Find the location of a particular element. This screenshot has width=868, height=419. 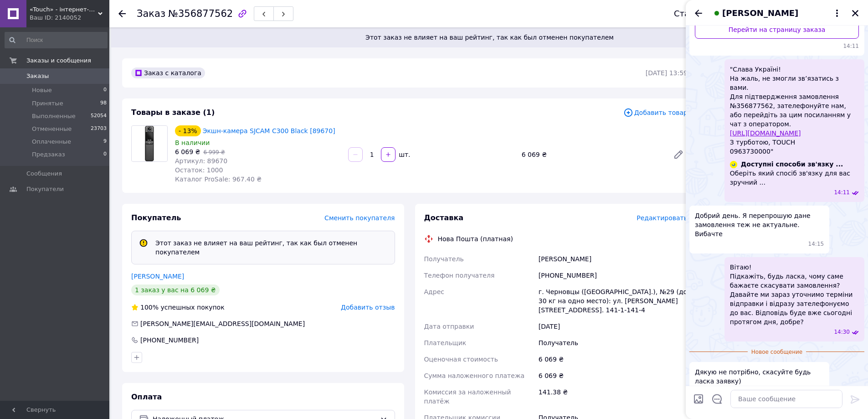

span: Добавить товар is located at coordinates (655, 113).